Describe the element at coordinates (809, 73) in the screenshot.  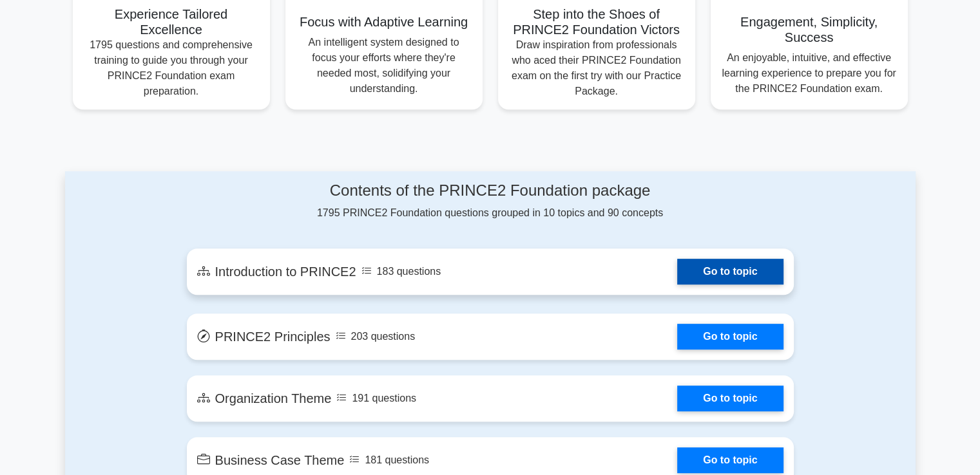
I see `p: An enjoyable, intuitive, and effective learning experience to prepare you for the PRINCE2 Foundat...` at that location.